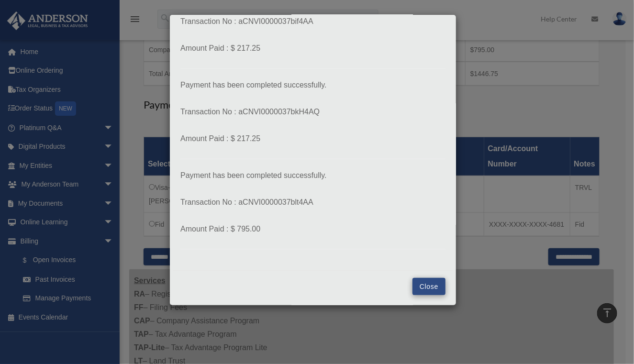  Describe the element at coordinates (428, 286) in the screenshot. I see `button: Close` at that location.